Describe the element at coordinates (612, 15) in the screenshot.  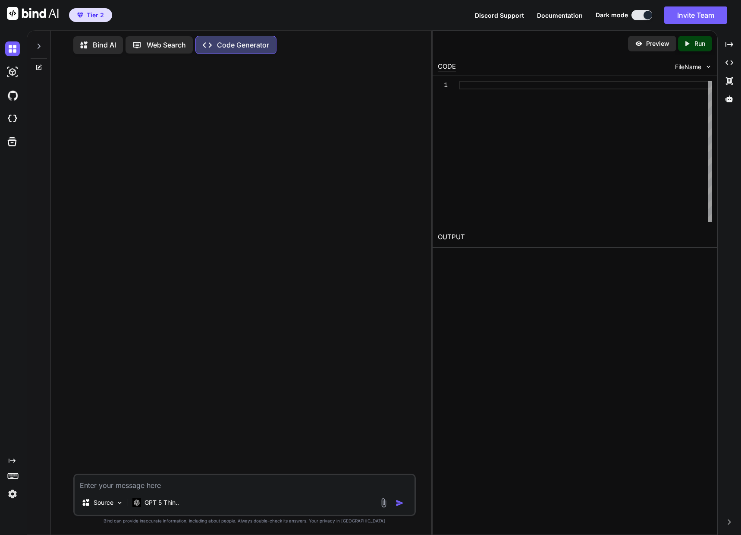
I see `span: Dark mode` at that location.